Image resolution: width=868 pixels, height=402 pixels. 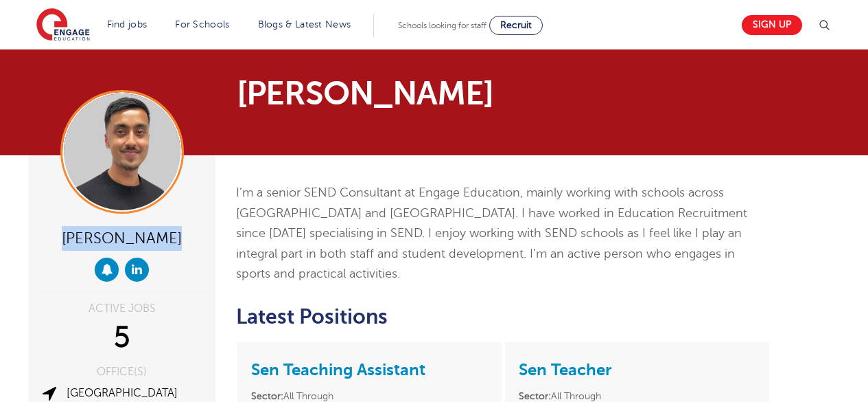 I want to click on a: Sen Teaching Assistant, so click(x=338, y=369).